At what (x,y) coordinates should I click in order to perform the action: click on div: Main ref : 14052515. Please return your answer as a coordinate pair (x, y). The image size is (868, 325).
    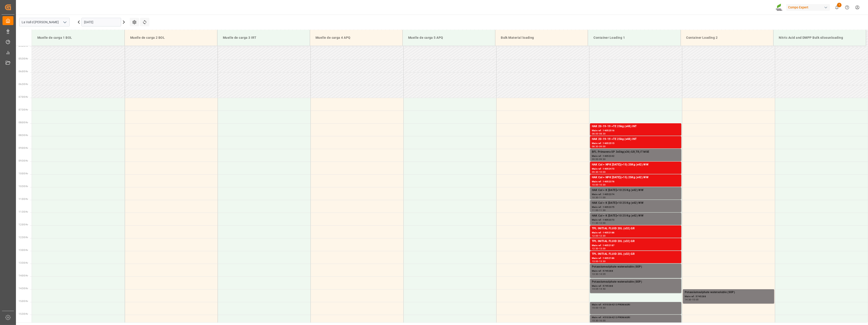
    Looking at the image, I should click on (635, 143).